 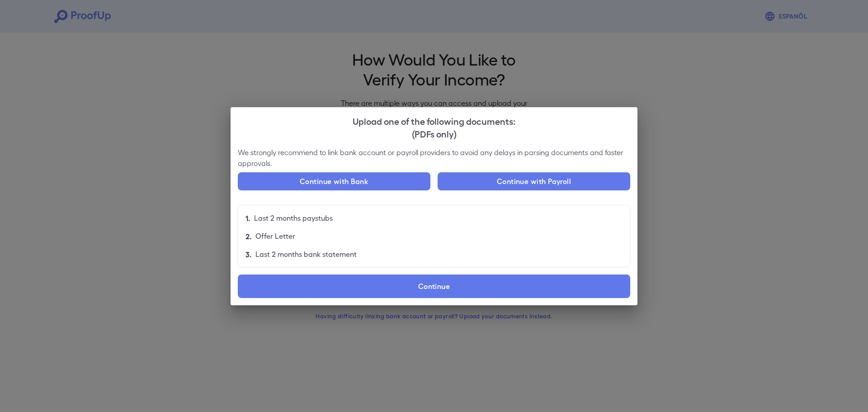 I want to click on h2: Upload one of the following documents:, so click(x=434, y=127).